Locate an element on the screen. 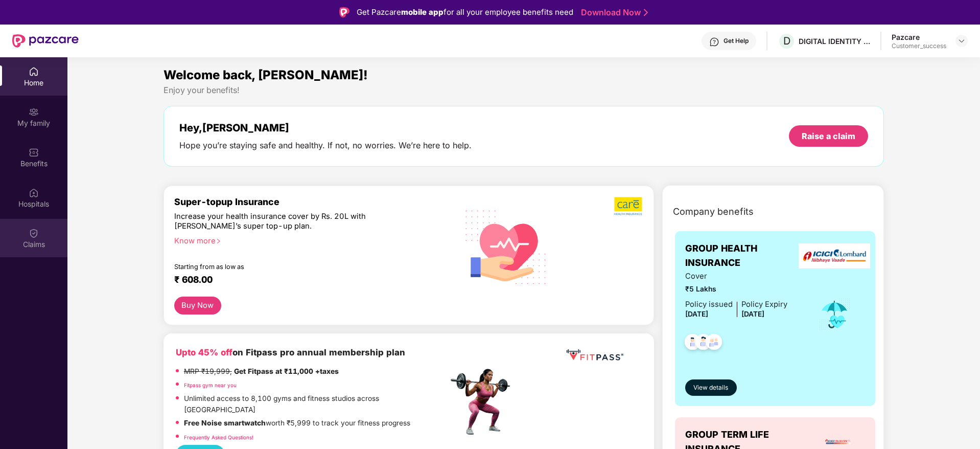  span: right is located at coordinates (218, 241).